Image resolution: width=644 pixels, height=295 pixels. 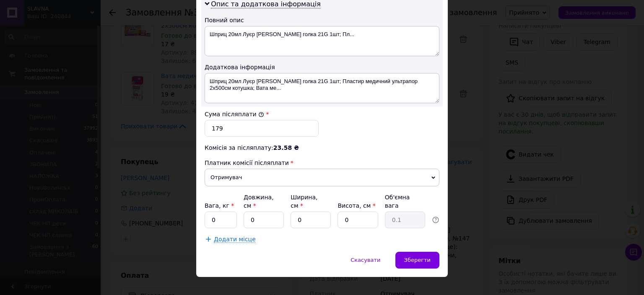 I want to click on label: Довжина, см, so click(x=259, y=202).